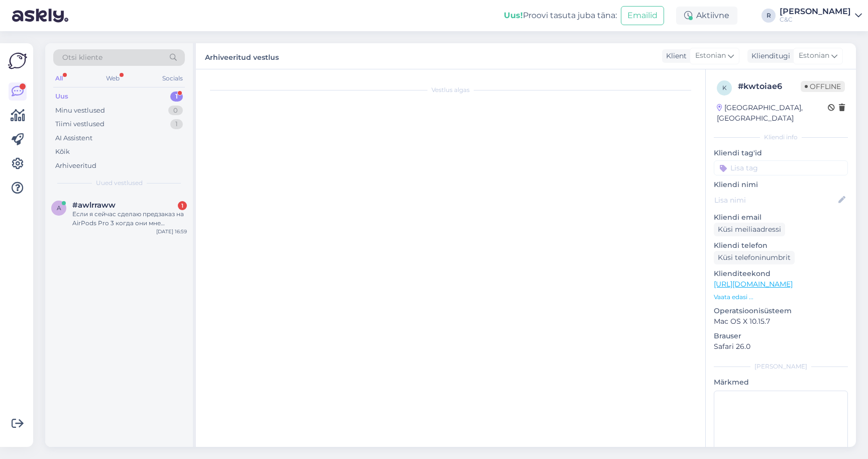 This screenshot has width=868, height=459. I want to click on div: Aktiivne, so click(707, 15).